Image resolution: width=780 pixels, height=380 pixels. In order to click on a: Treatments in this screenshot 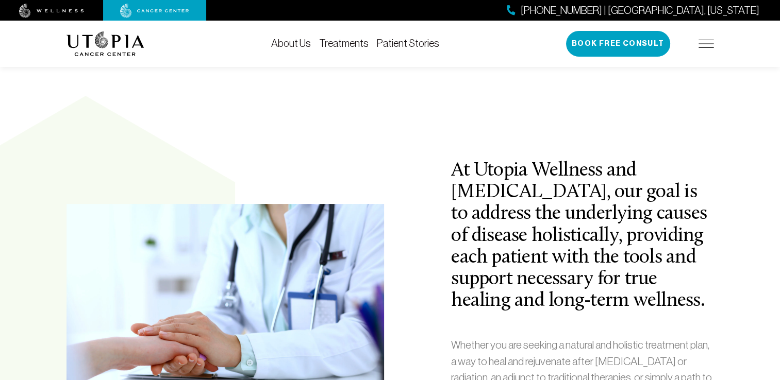, I will do `click(344, 43)`.